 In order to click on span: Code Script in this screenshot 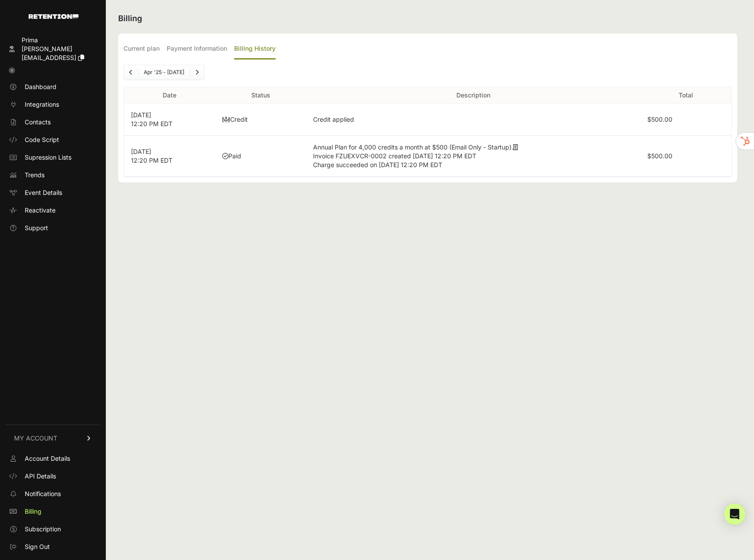, I will do `click(42, 140)`.